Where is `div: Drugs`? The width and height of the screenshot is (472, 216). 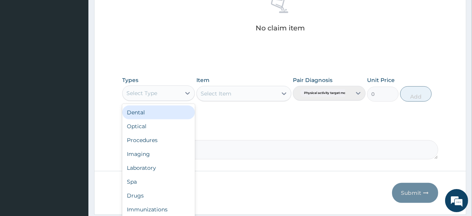 div: Drugs is located at coordinates (158, 195).